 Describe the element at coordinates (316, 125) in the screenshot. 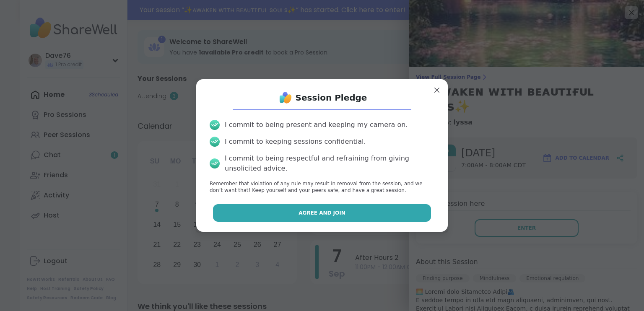

I see `div: I commit to being present and keeping my camera on.` at that location.